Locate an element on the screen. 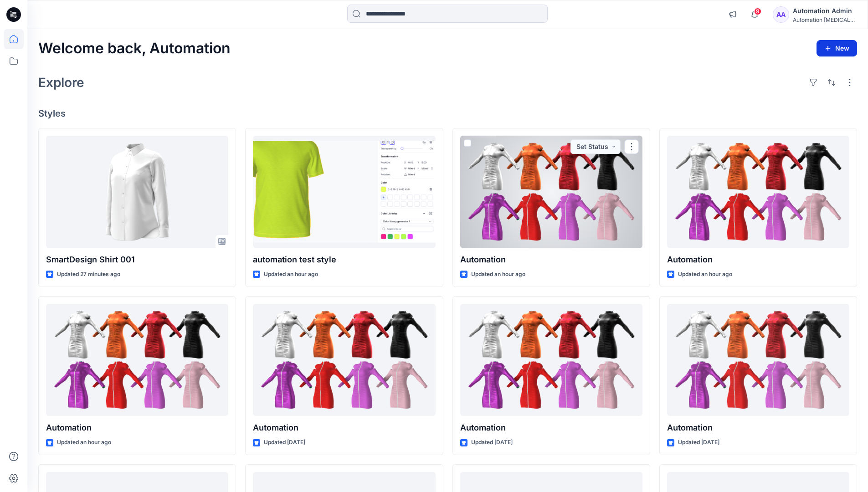  div: Automation Admin is located at coordinates (825, 11).